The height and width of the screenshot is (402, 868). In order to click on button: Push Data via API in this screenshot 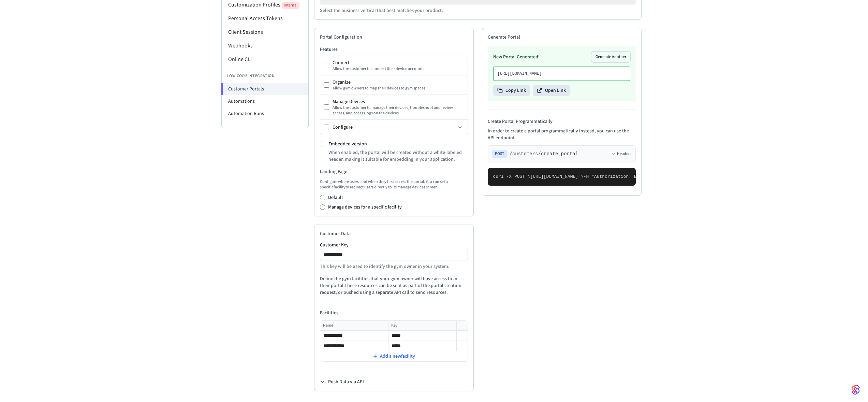, I will do `click(342, 382)`.